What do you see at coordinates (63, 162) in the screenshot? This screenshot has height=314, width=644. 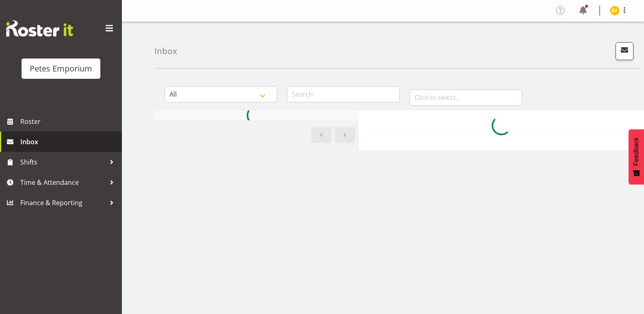 I see `span: Shifts` at bounding box center [63, 162].